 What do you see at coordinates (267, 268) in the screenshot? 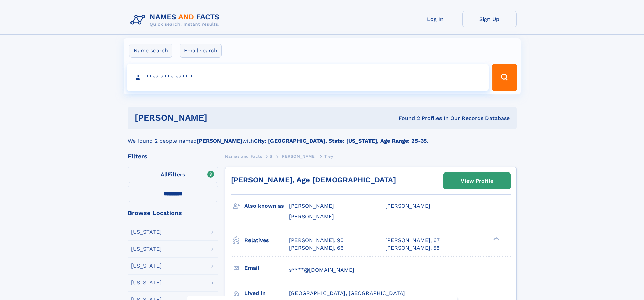
I see `h3: Email` at bounding box center [267, 268].